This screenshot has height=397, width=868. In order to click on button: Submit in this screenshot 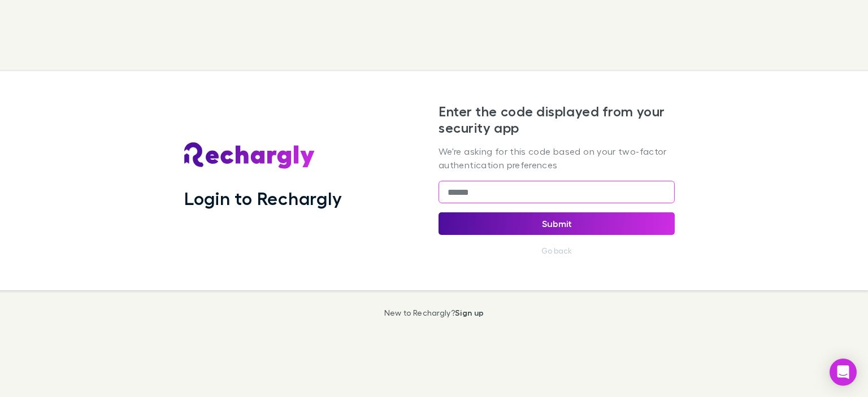, I will do `click(557, 223)`.